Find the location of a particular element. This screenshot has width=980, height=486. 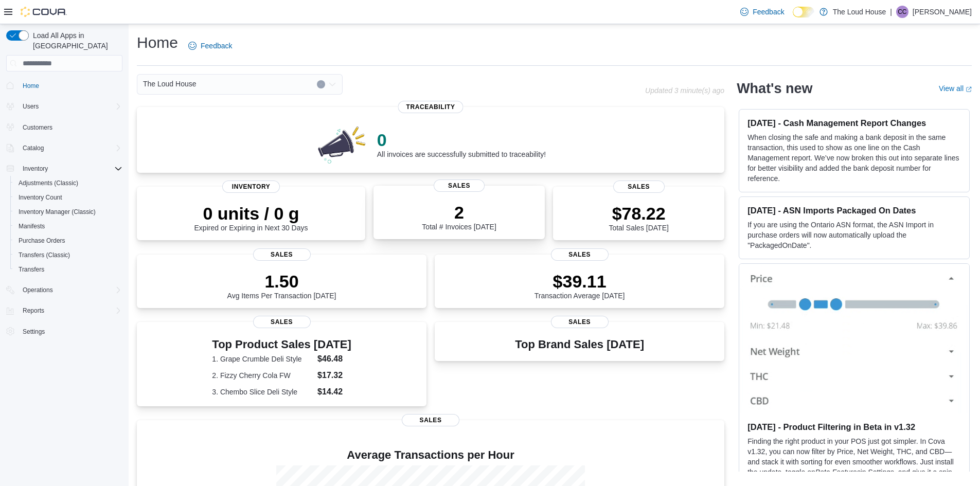

button: Adjustments (Classic) is located at coordinates (68, 183).